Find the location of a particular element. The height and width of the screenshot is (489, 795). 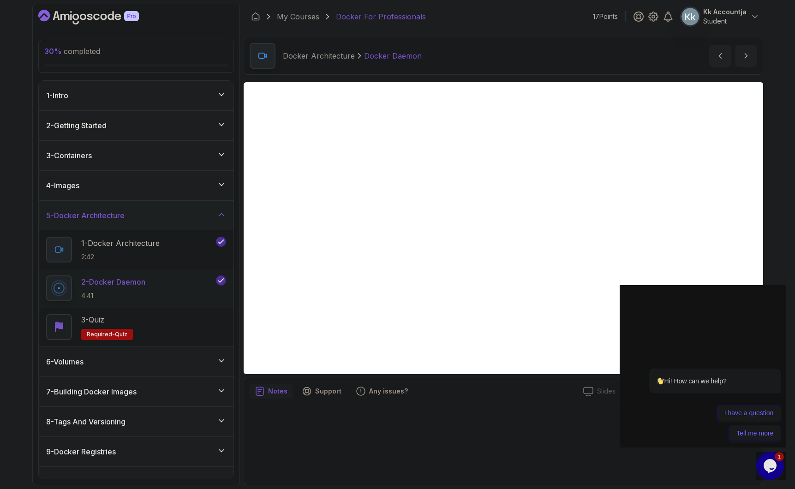

span: completed is located at coordinates (72, 51).